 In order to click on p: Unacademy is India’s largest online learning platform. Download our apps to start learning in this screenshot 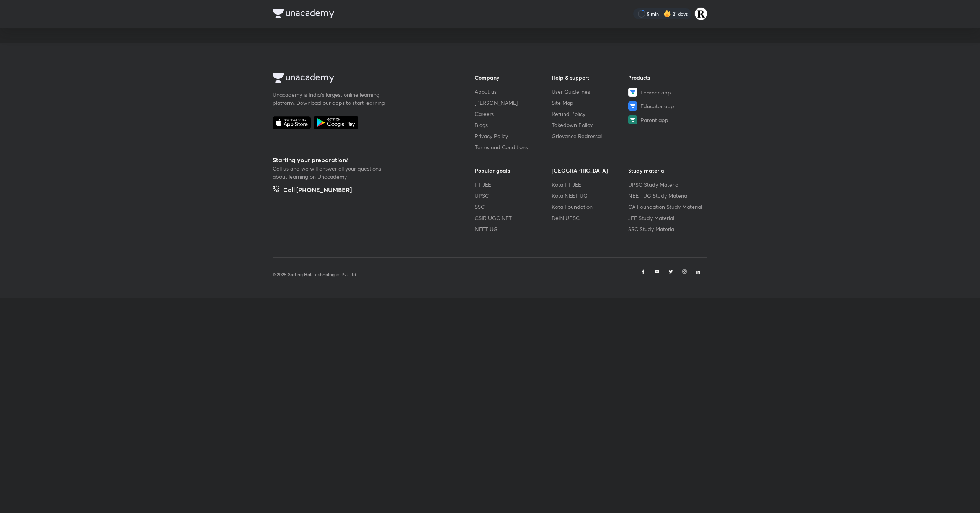, I will do `click(330, 99)`.